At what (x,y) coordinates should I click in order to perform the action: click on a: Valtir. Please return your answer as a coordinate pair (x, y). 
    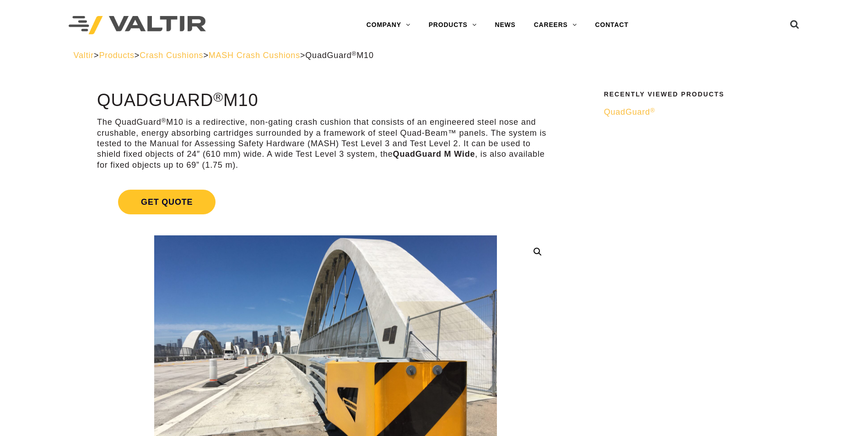
    Looking at the image, I should click on (84, 55).